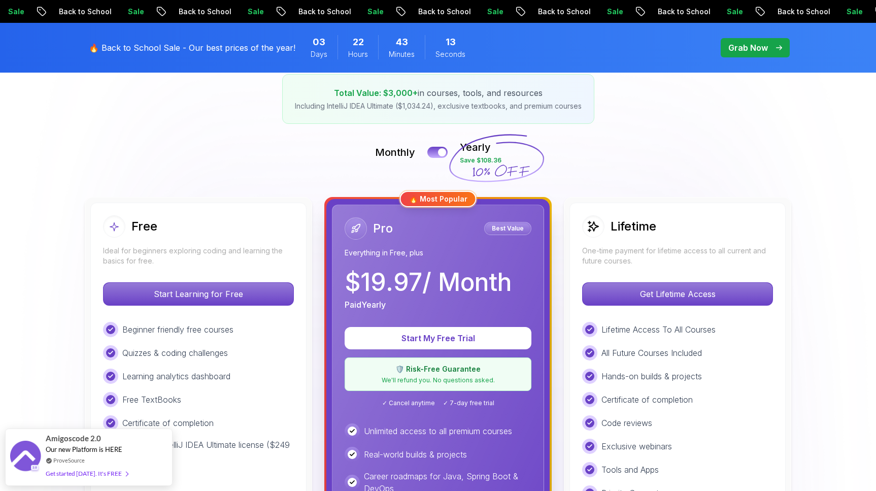 This screenshot has height=491, width=876. What do you see at coordinates (438, 380) in the screenshot?
I see `p: We'll refund you. No questions asked.` at bounding box center [438, 380].